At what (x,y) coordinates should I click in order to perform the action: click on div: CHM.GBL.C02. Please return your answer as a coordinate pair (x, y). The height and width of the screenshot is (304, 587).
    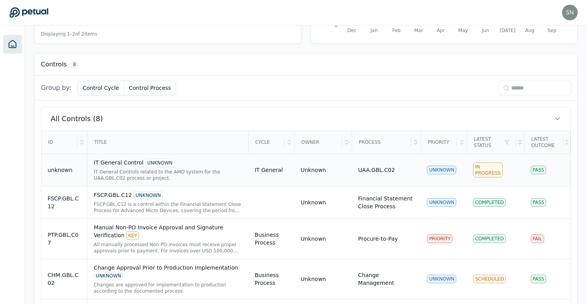
    Looking at the image, I should click on (64, 279).